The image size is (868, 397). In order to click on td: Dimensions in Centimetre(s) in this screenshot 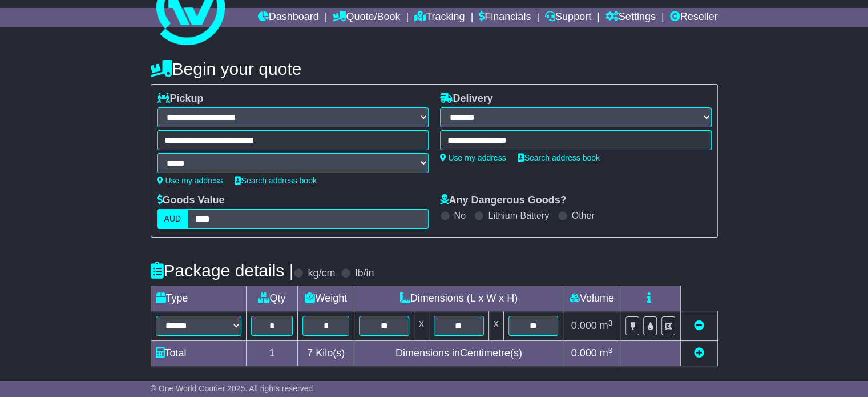, I will do `click(459, 353)`.